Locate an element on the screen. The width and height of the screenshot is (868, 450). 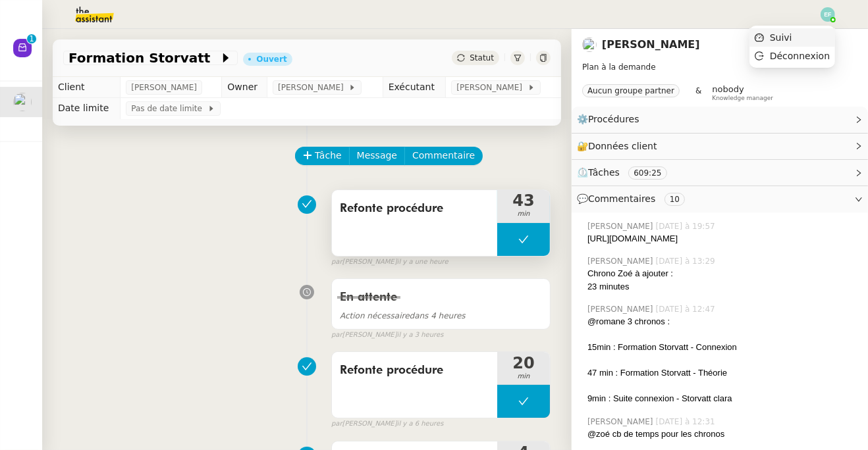
td: Owner is located at coordinates (245, 87).